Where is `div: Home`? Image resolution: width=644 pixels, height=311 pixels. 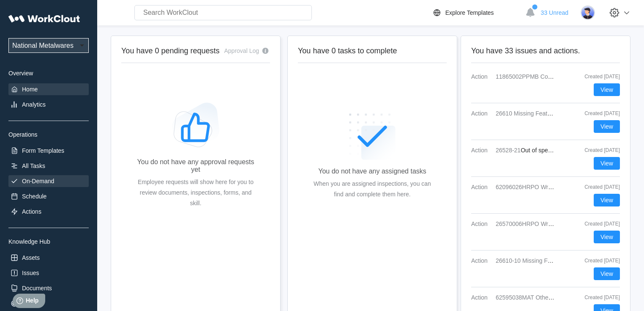 div: Home is located at coordinates (29, 89).